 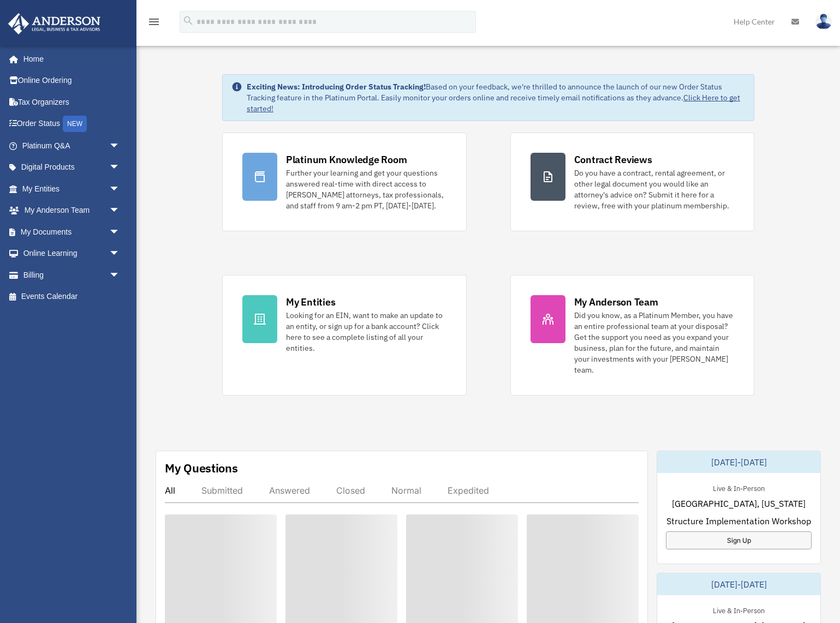 What do you see at coordinates (632, 182) in the screenshot?
I see `a: Contract Reviews Do you have a contract, rental agreement, or other legal document you would like...` at bounding box center [632, 182].